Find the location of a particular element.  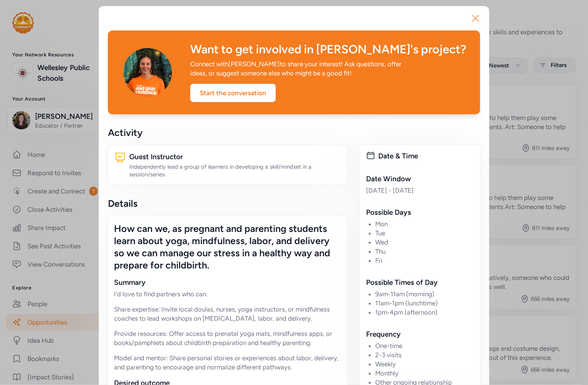

div: Details is located at coordinates (228, 204).